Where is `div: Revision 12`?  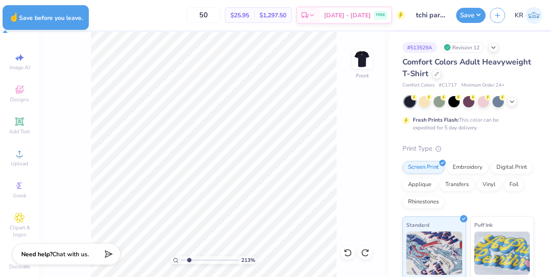 div: Revision 12 is located at coordinates (462, 47).